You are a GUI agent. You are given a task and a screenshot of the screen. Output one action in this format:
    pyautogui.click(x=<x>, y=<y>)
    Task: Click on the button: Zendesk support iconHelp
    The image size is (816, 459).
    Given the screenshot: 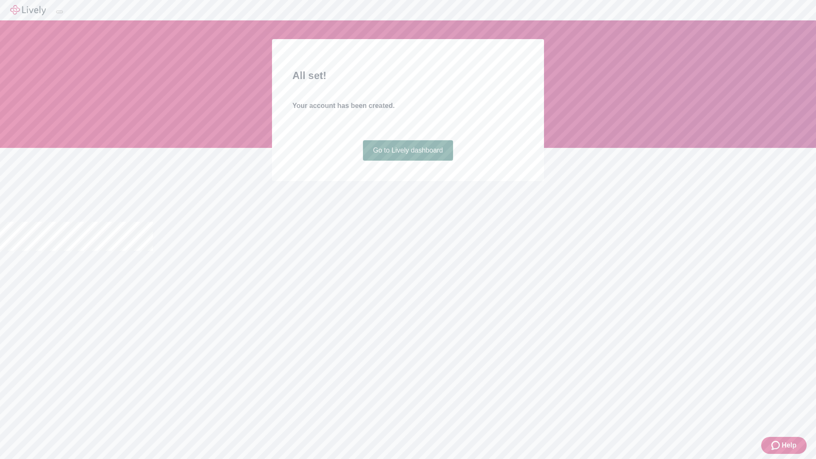 What is the action you would take?
    pyautogui.click(x=783, y=445)
    